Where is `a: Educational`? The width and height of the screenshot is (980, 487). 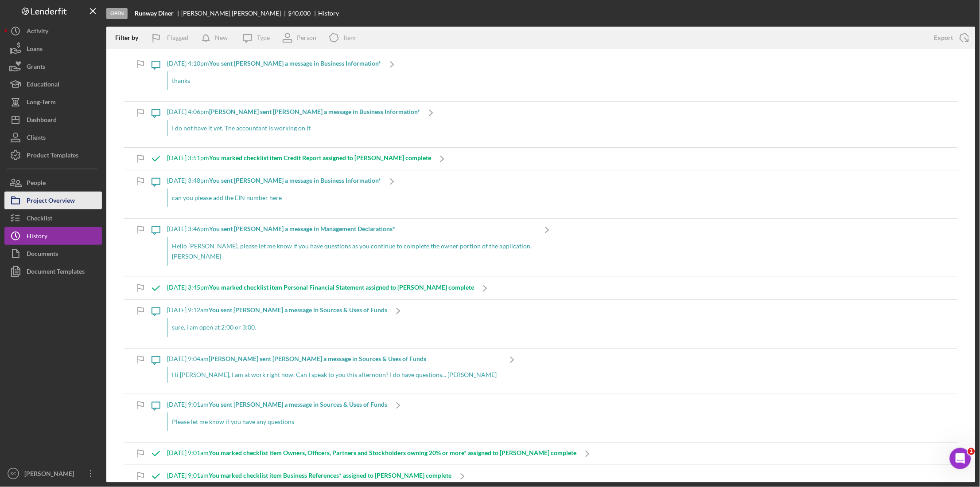 a: Educational is located at coordinates (53, 84).